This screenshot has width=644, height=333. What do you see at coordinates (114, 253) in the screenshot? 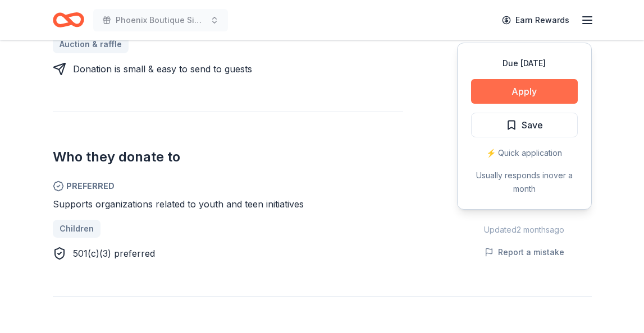
I see `span: 501(c)(3) preferred` at bounding box center [114, 253].